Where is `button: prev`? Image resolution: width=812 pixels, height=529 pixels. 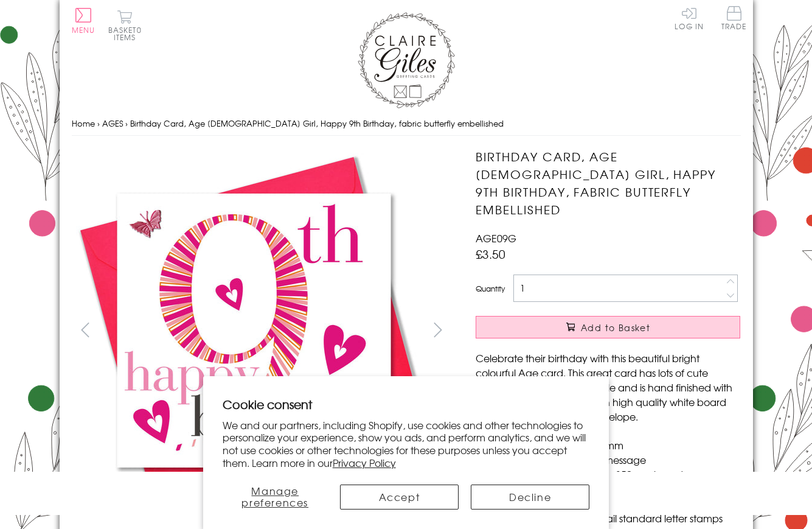 button: prev is located at coordinates (85, 329).